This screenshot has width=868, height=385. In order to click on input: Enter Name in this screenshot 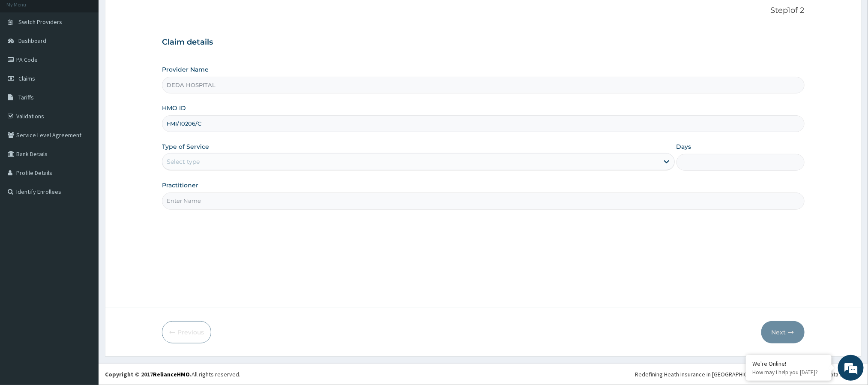, I will do `click(483, 201)`.